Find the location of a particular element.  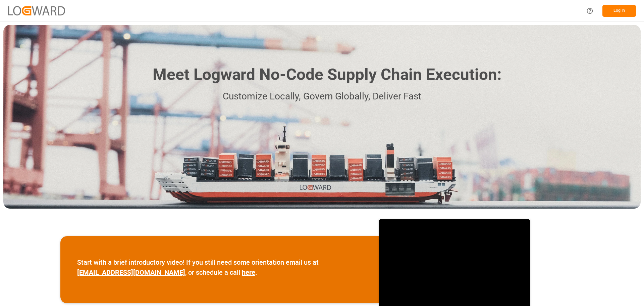

p: Start with a brief introductory video! If you still need some orientation email us at , or schedu... is located at coordinates (220, 267).